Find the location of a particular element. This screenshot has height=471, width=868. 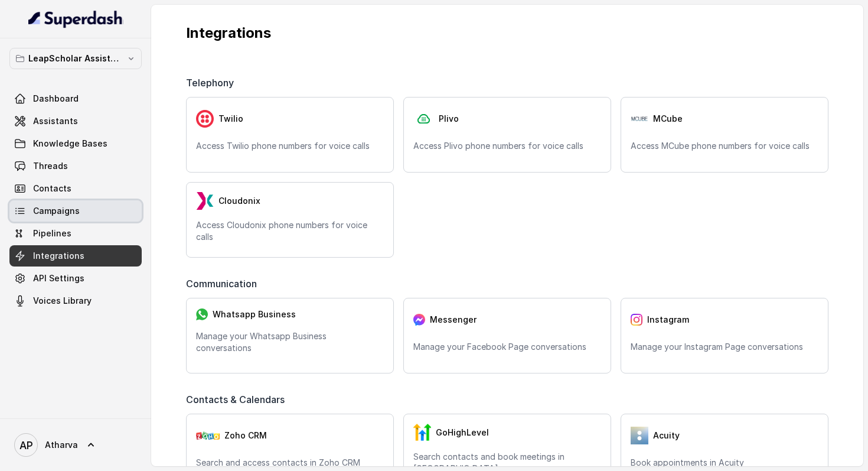

span: Whatsapp Business is located at coordinates (254, 314).